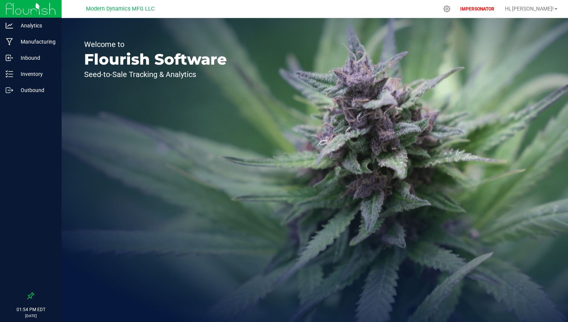 This screenshot has height=322, width=568. Describe the element at coordinates (447, 9) in the screenshot. I see `div: Manage settings` at that location.